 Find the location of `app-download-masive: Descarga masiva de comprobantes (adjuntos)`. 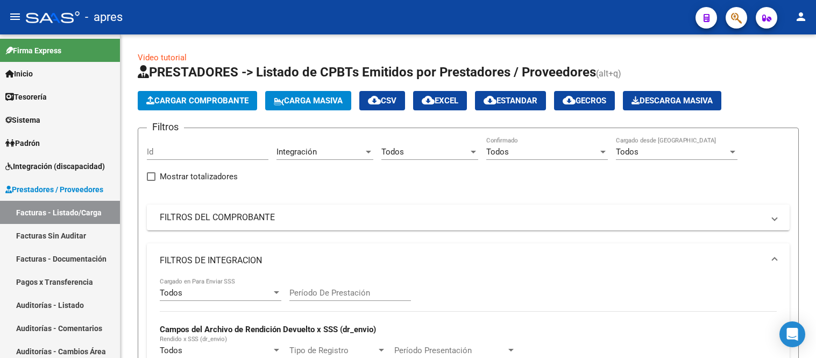

app-download-masive: Descarga masiva de comprobantes (adjuntos) is located at coordinates (672, 101).